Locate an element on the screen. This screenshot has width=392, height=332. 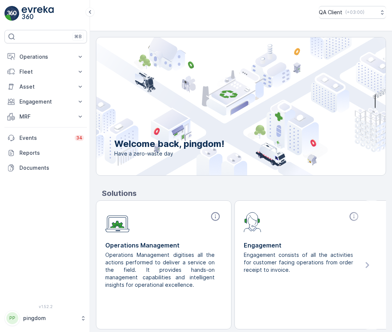
button: Asset is located at coordinates (46, 87).